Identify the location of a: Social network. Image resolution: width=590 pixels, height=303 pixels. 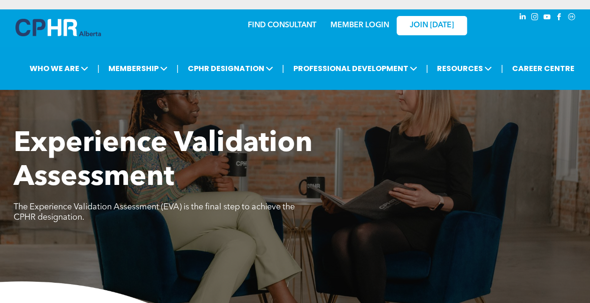
(572, 18).